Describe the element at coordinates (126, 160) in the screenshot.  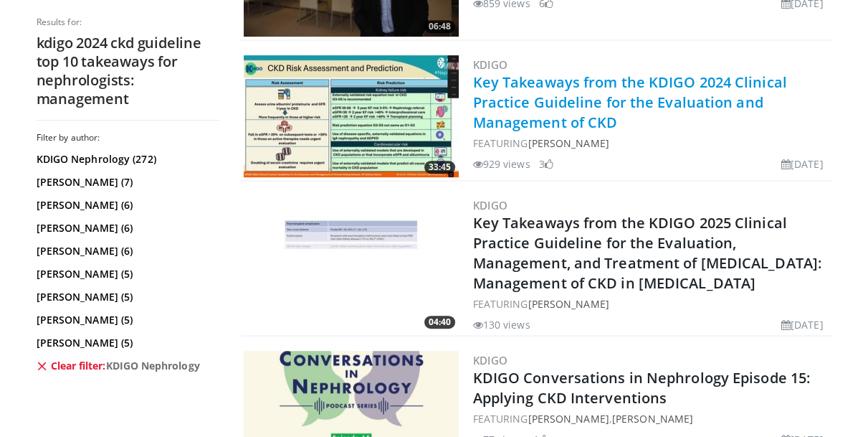
I see `a: KDIGO Nephrology (272)` at that location.